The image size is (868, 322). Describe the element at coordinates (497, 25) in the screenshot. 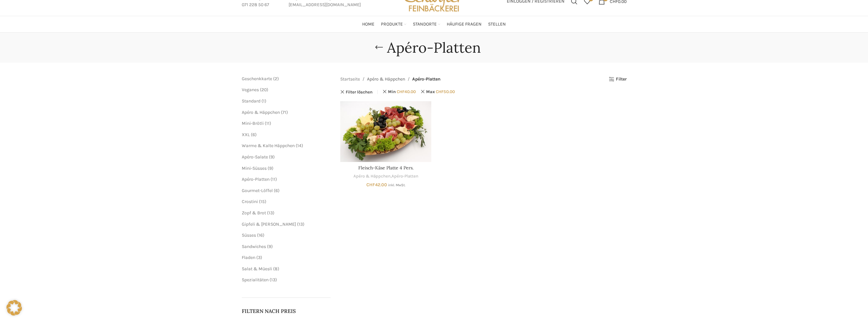

I see `a: Stellen` at that location.